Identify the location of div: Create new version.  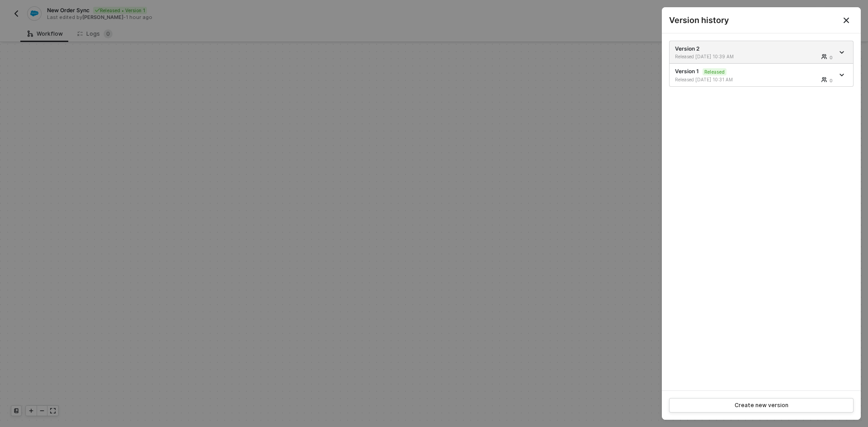
(761, 405).